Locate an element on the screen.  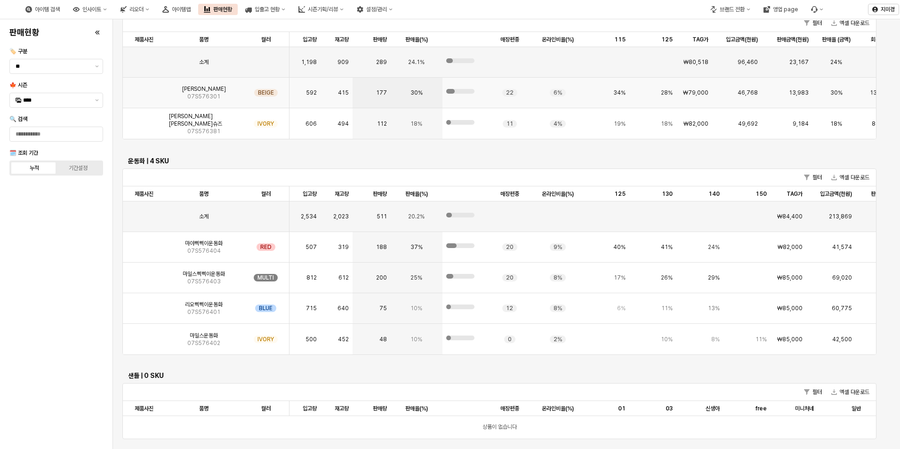
span: ₩79,000 is located at coordinates (696, 93).